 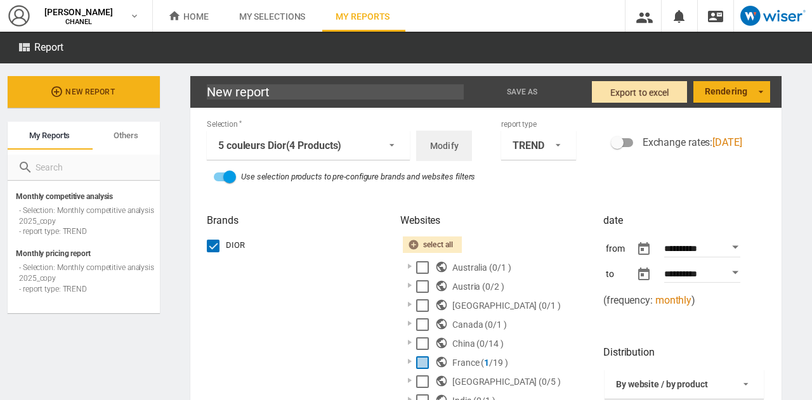 What do you see at coordinates (618, 249) in the screenshot?
I see `div: from` at bounding box center [618, 249].